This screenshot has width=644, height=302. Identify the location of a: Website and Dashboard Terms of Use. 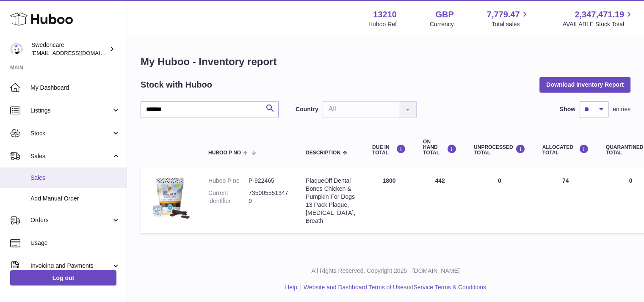
(353, 287).